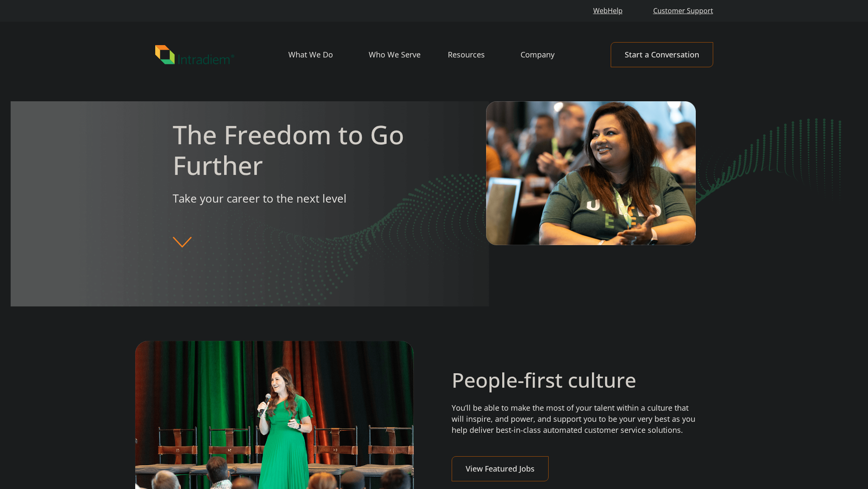 This screenshot has height=489, width=868. What do you see at coordinates (303, 150) in the screenshot?
I see `h1: The Freedom to Go Further` at bounding box center [303, 150].